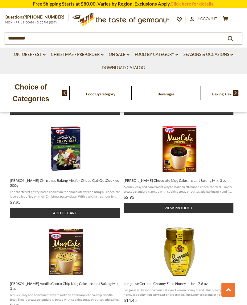 The width and height of the screenshot is (247, 305). I want to click on span: $14.45, so click(130, 301).